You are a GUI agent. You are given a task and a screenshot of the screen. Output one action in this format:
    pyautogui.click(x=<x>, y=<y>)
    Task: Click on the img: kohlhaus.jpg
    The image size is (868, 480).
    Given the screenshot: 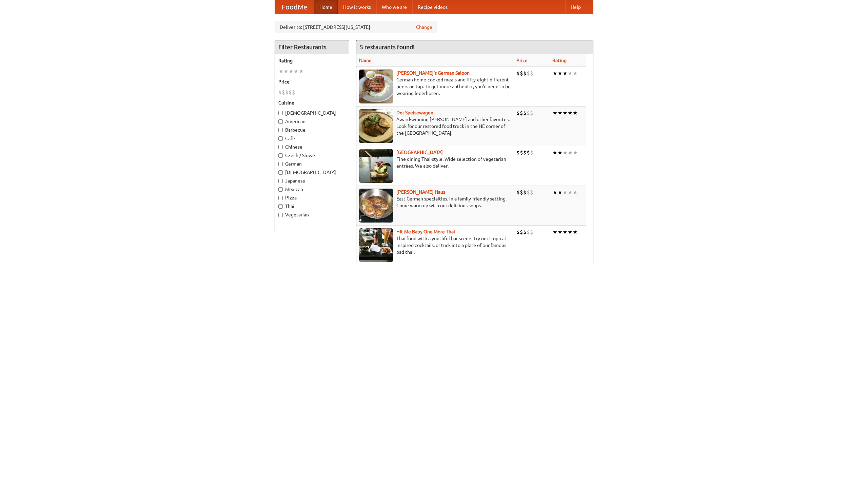 What is the action you would take?
    pyautogui.click(x=376, y=205)
    